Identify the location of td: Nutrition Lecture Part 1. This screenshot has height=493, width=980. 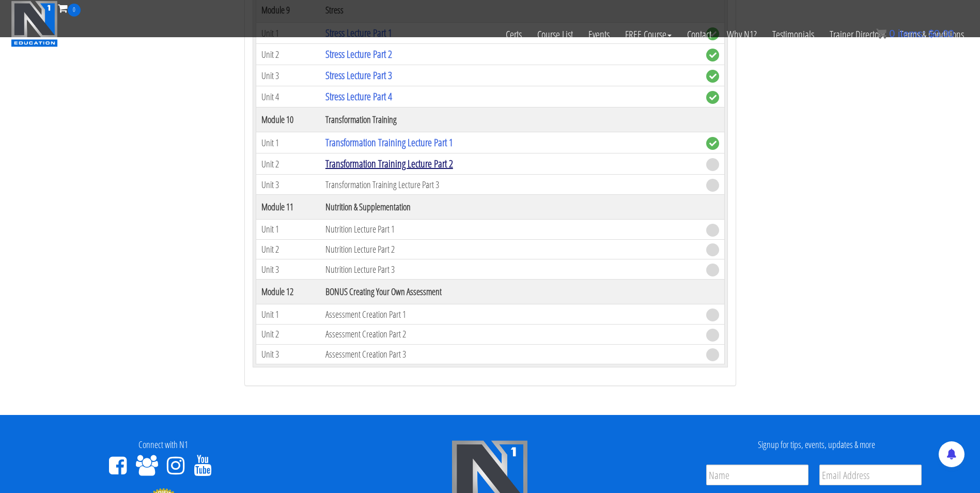
(511, 230).